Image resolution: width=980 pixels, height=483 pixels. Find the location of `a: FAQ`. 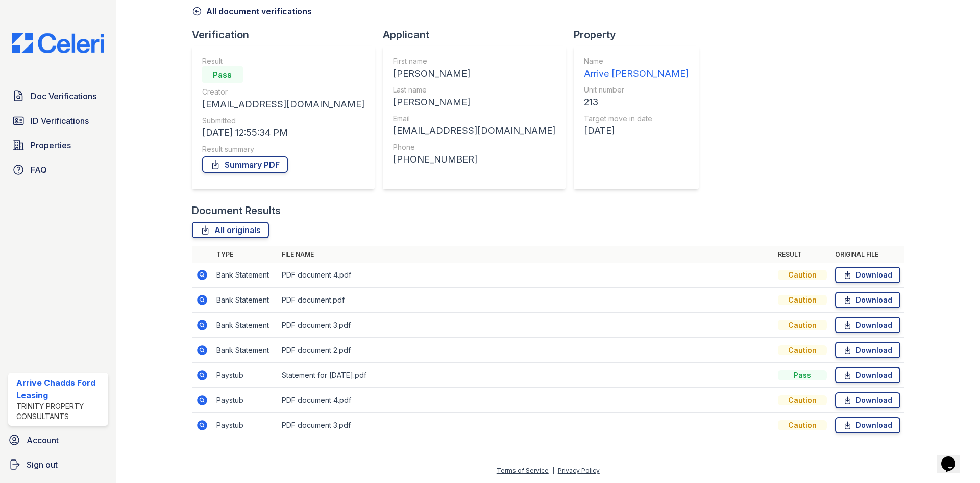

a: FAQ is located at coordinates (58, 169).